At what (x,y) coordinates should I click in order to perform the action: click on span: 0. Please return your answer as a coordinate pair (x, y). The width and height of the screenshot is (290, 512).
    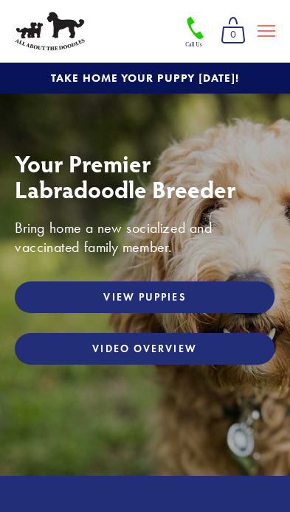
    Looking at the image, I should click on (233, 35).